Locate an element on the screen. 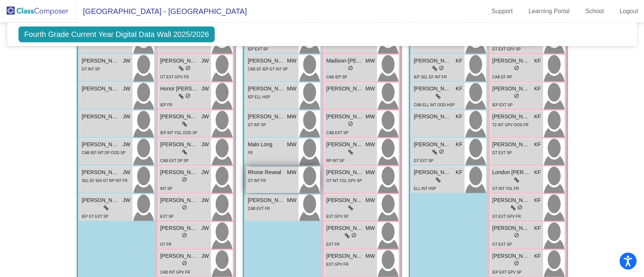 The width and height of the screenshot is (644, 277). span: ELL INT HSP is located at coordinates (425, 188).